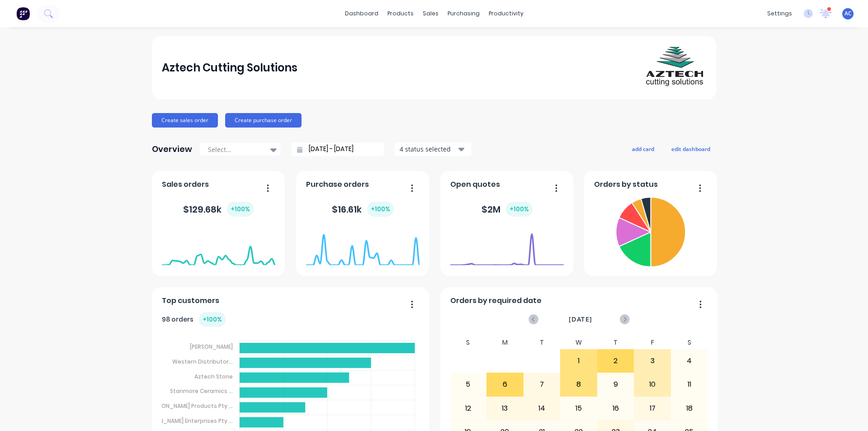 The image size is (868, 431). Describe the element at coordinates (362, 209) in the screenshot. I see `div: $ 16.61k` at that location.